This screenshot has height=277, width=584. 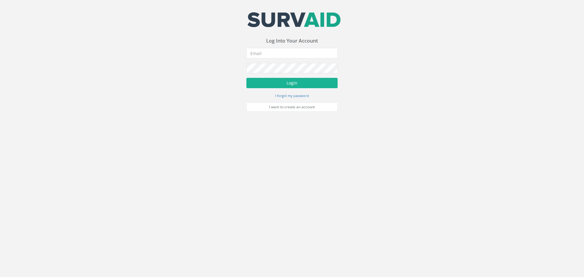 I want to click on h3: Log Into Your Account, so click(x=292, y=41).